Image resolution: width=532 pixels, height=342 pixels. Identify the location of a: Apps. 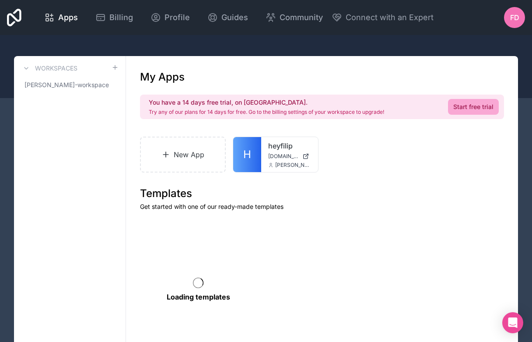
(61, 17).